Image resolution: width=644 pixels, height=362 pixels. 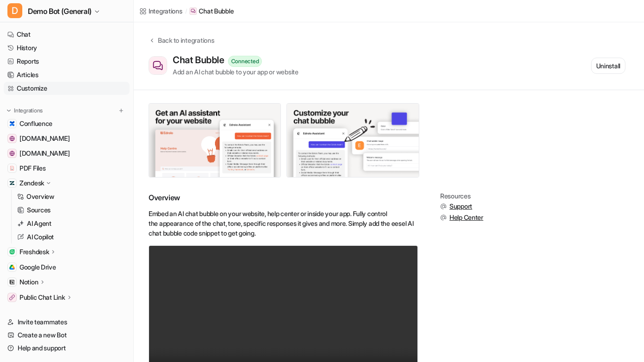 I want to click on a: Help and support, so click(x=66, y=348).